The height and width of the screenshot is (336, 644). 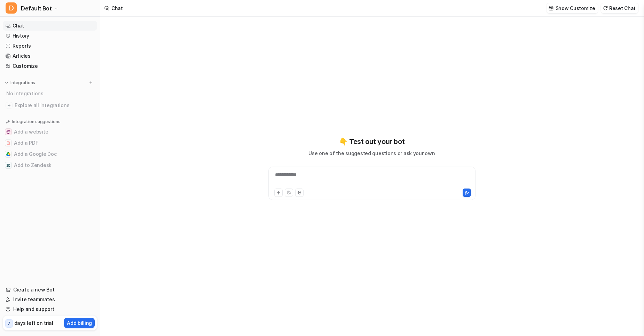 What do you see at coordinates (50, 66) in the screenshot?
I see `a: Customize` at bounding box center [50, 66].